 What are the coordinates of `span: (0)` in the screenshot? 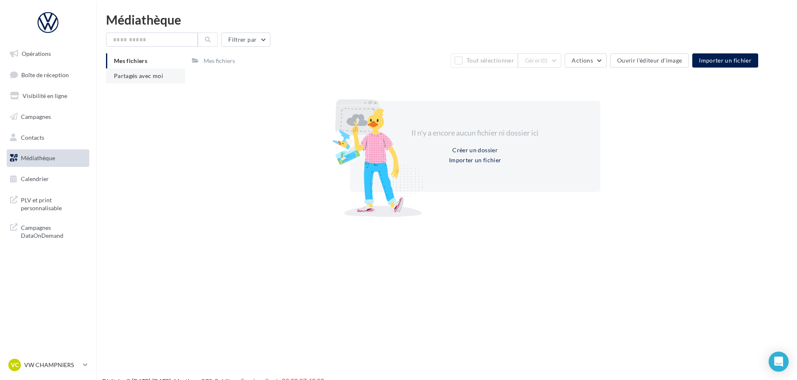 It's located at (544, 61).